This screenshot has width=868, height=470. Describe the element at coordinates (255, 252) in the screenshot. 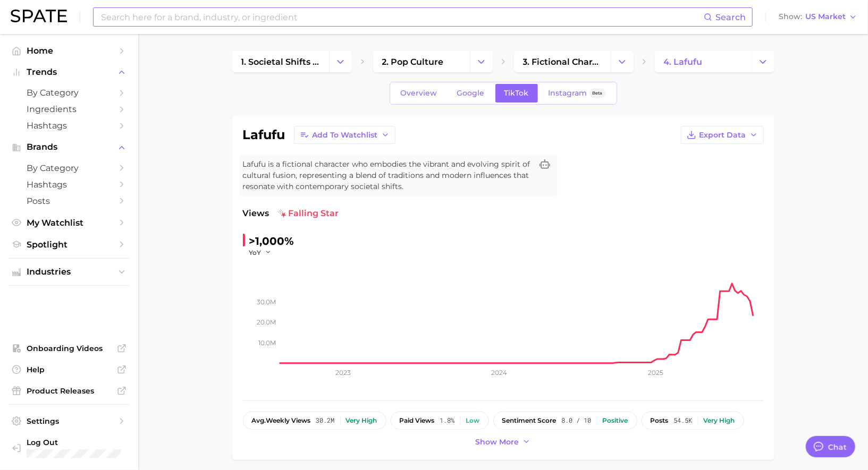

I see `span: YoY` at that location.